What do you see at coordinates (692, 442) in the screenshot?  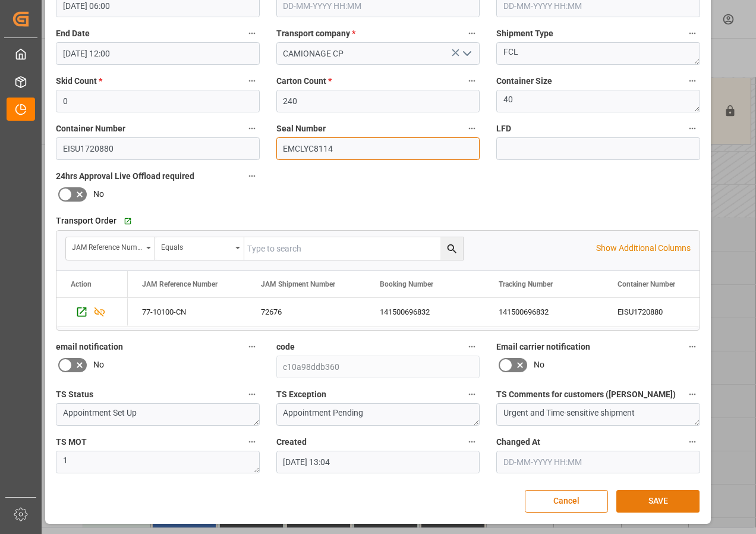 I see `button: Changed At` at bounding box center [692, 442].